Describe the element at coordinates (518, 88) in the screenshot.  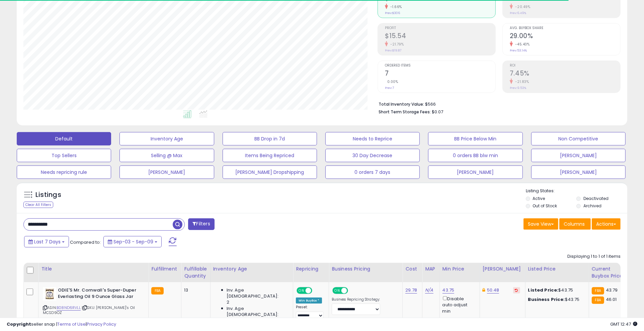
I see `small: Prev: 9.53%` at that location.